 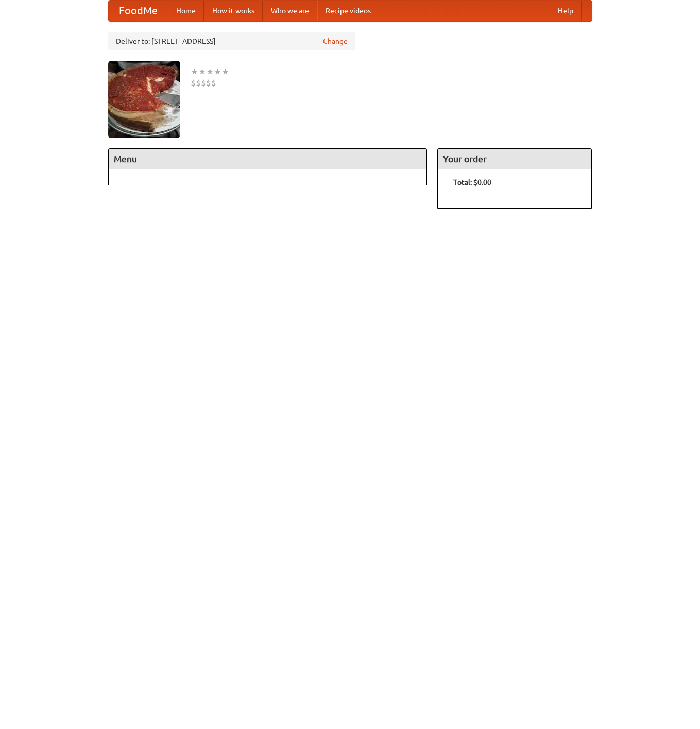 I want to click on a: Who we are, so click(x=290, y=11).